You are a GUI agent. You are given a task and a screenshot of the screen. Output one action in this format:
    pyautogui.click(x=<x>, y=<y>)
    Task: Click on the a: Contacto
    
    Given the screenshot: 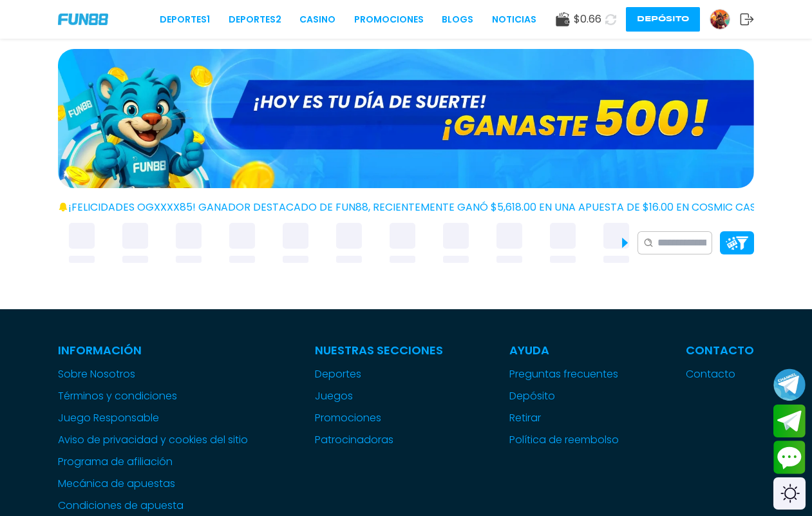 What is the action you would take?
    pyautogui.click(x=720, y=375)
    